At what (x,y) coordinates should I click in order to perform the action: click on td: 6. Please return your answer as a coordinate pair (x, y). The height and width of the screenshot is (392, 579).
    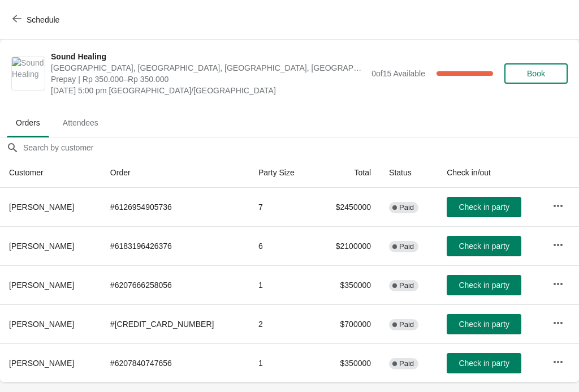
    Looking at the image, I should click on (282, 246).